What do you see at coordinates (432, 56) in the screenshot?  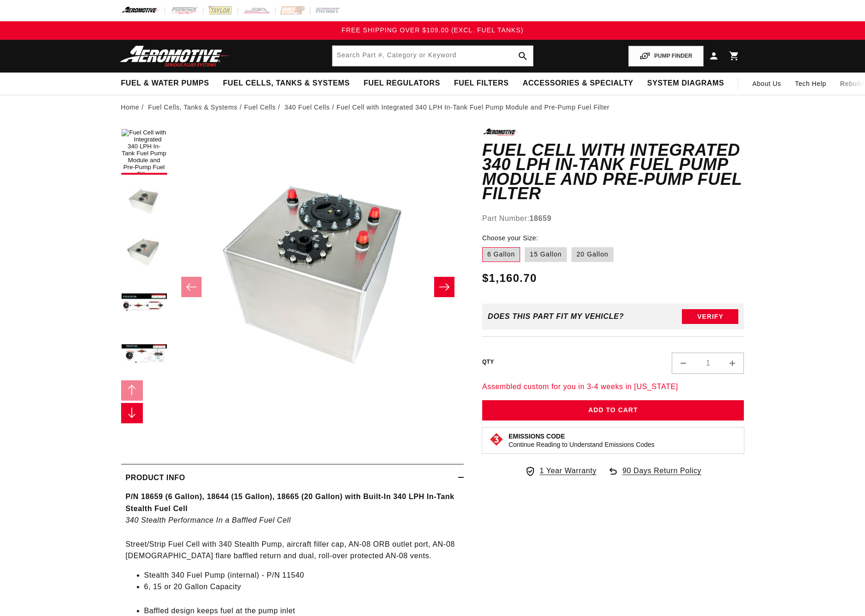 I see `input: Search by Part Number, Category or Keyword` at bounding box center [432, 56].